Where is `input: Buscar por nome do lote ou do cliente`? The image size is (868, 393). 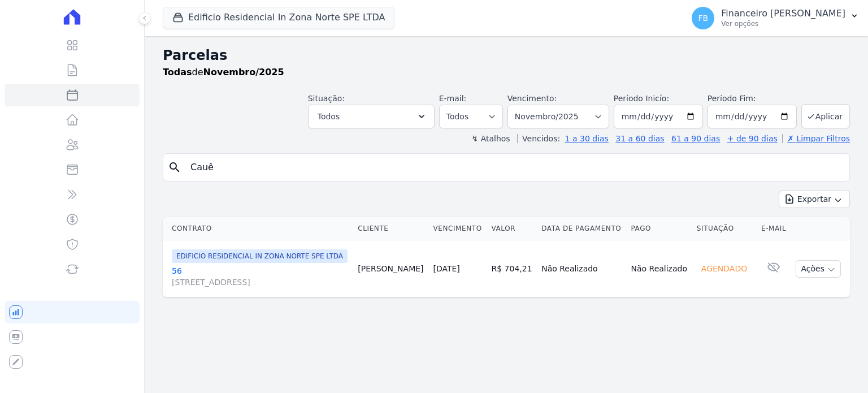
input: Buscar por nome do lote ou do cliente is located at coordinates (514, 167).